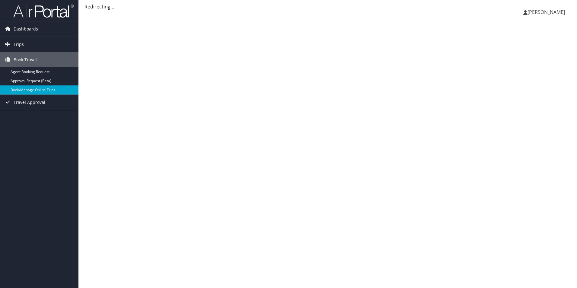 Image resolution: width=577 pixels, height=288 pixels. I want to click on div: Redirecting..., so click(328, 7).